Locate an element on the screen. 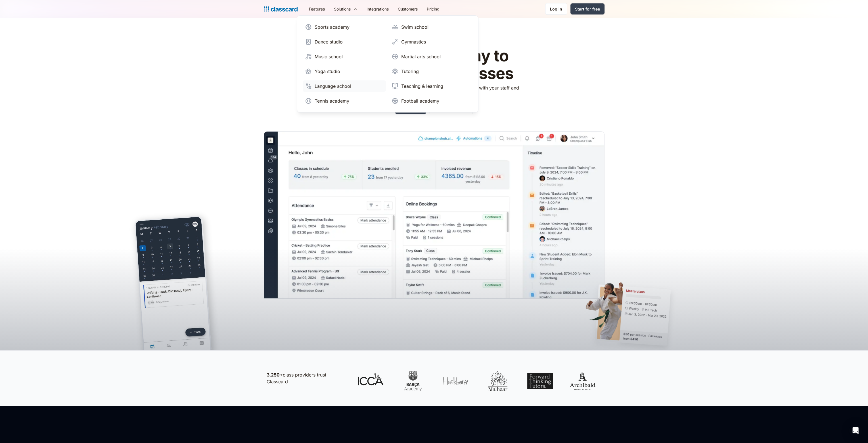  a: Language school is located at coordinates (344, 86).